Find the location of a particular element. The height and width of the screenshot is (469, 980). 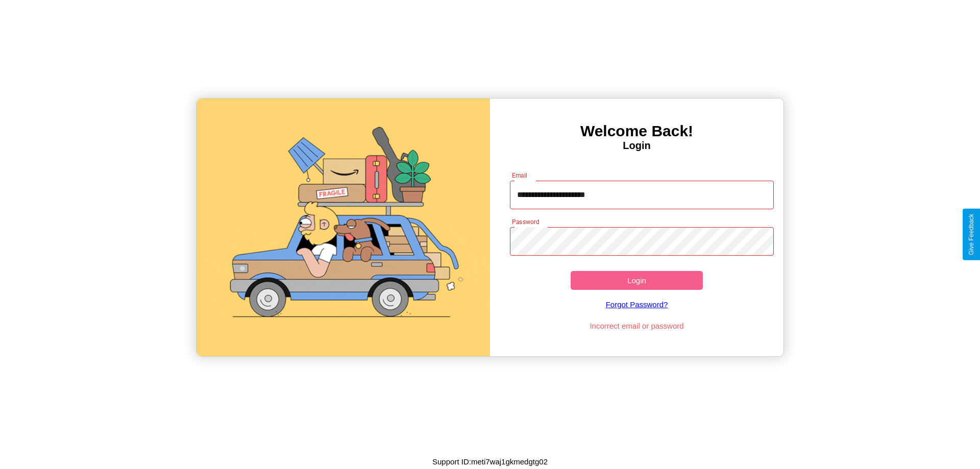

h4: Login is located at coordinates (637, 145).